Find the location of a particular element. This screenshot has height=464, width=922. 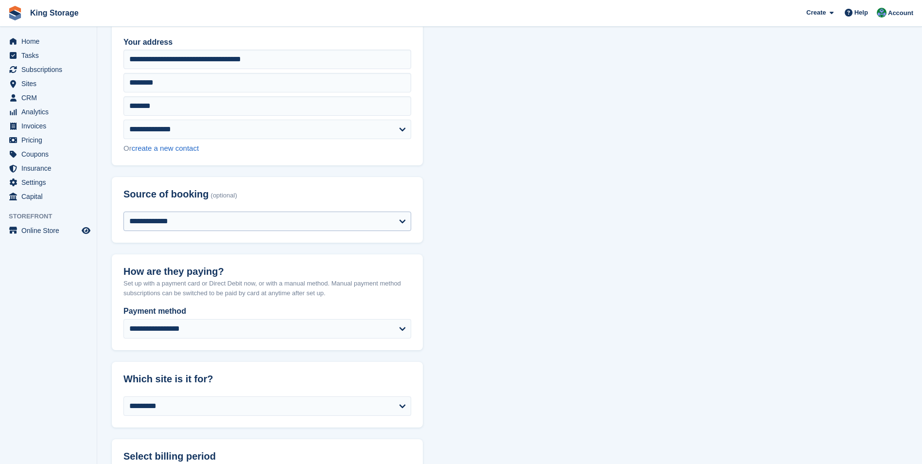

a: King Storage is located at coordinates (54, 13).